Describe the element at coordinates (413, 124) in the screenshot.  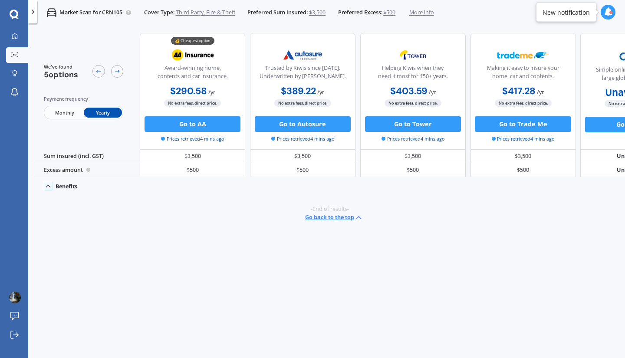
I see `button: Go to Tower` at that location.